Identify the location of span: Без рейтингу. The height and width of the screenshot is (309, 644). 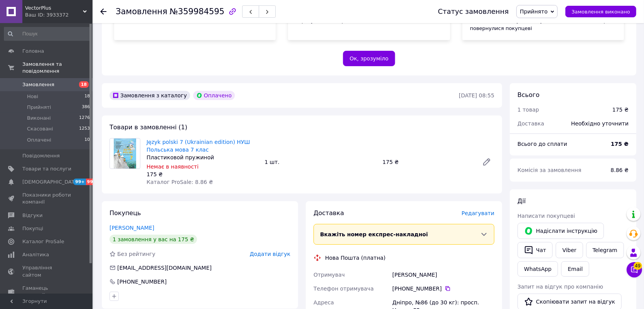
(136, 254).